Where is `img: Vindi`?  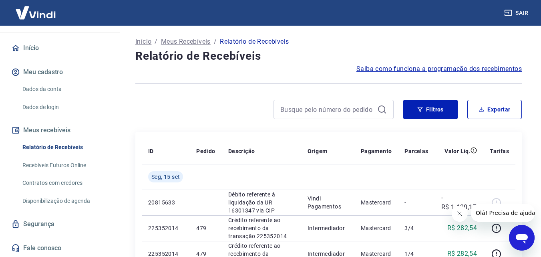
img: Vindi is located at coordinates (36, 12).